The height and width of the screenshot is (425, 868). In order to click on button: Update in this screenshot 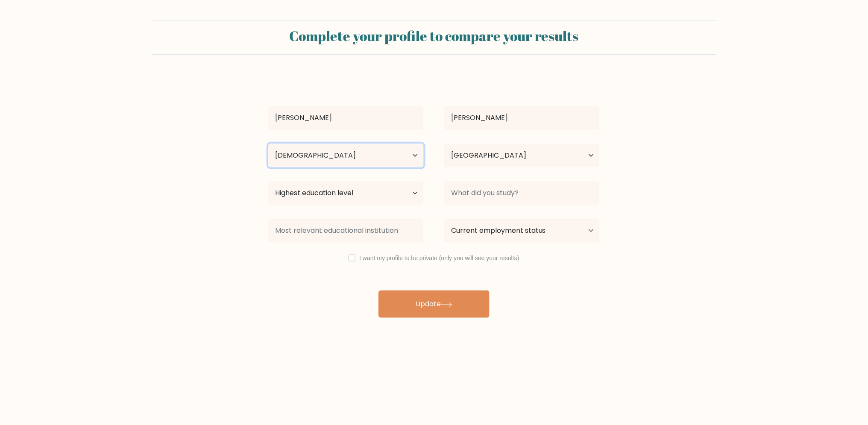, I will do `click(434, 304)`.